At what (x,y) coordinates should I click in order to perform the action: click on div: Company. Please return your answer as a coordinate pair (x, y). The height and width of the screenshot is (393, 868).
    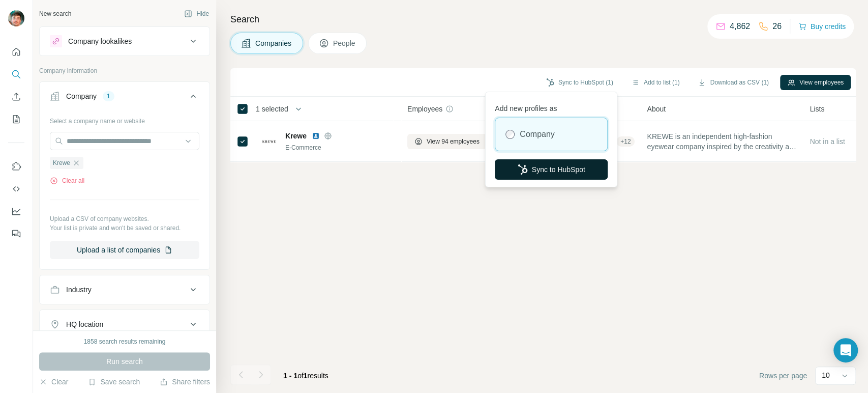
    Looking at the image, I should click on (81, 96).